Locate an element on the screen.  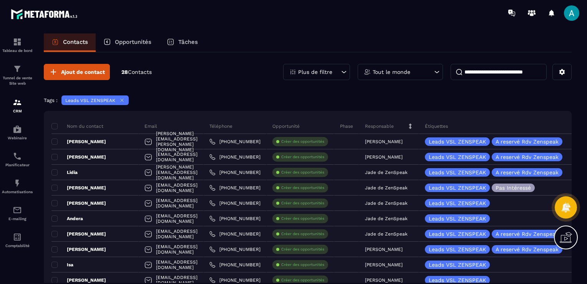
p: Opportunités is located at coordinates (133, 42).